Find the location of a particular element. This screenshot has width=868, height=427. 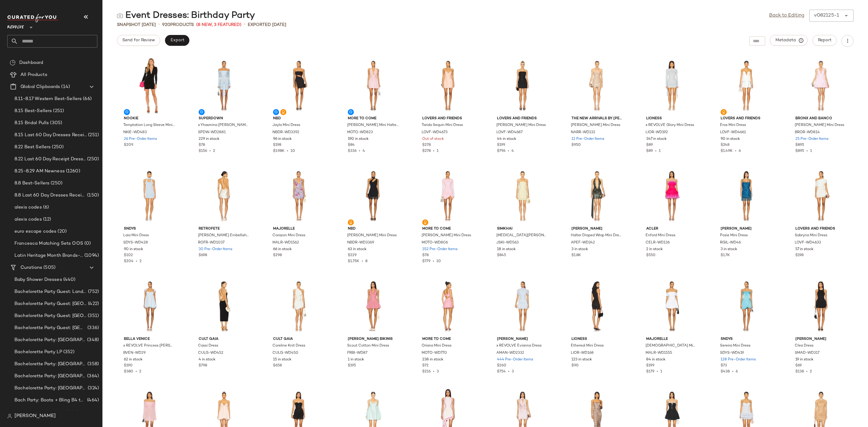

span: Revolve is located at coordinates (16, 26).